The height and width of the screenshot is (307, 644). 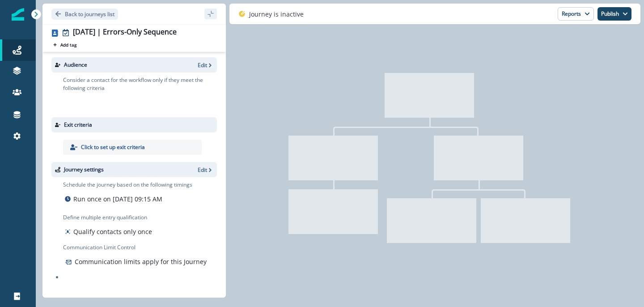 I want to click on p: Journey settings, so click(x=83, y=170).